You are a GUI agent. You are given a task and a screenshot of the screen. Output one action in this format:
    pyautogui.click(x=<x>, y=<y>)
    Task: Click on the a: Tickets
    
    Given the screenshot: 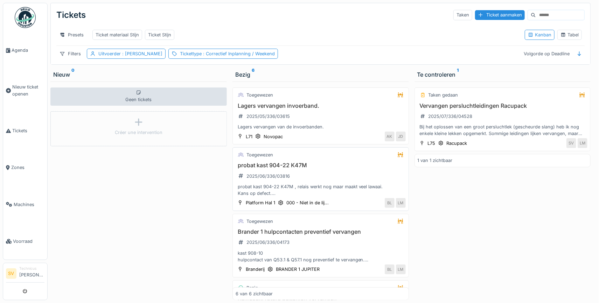 What is the action you would take?
    pyautogui.click(x=25, y=131)
    